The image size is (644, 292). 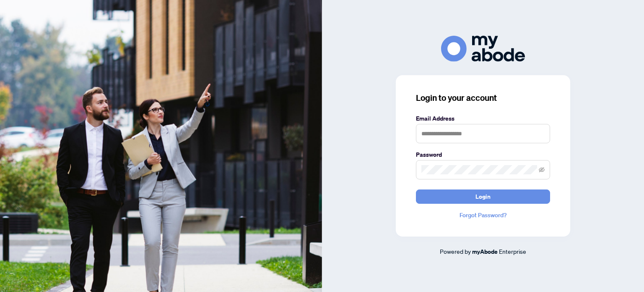 I want to click on label: Email Address, so click(x=483, y=118).